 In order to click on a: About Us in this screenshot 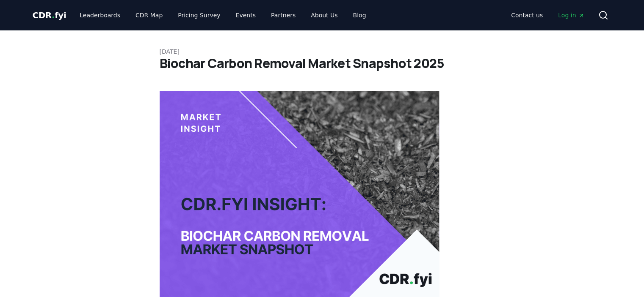, I will do `click(324, 15)`.